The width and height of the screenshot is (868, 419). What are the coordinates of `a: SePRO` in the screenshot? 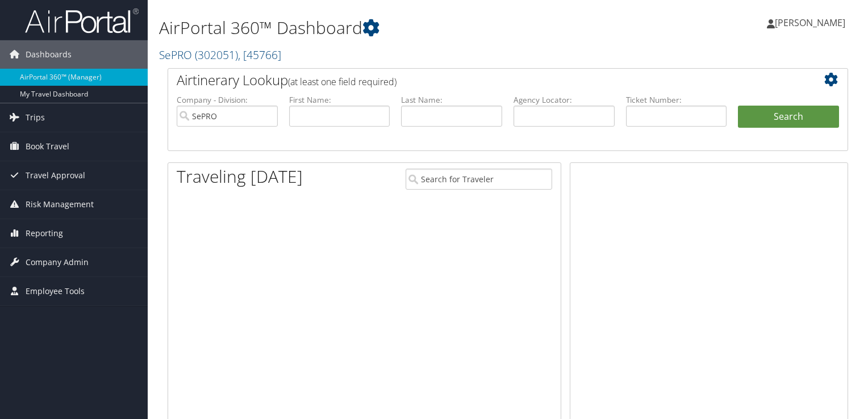 It's located at (220, 55).